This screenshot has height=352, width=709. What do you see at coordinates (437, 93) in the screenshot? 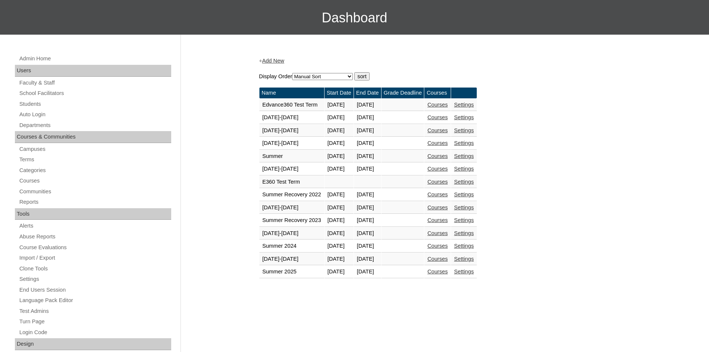
I see `td: Courses` at bounding box center [437, 93].